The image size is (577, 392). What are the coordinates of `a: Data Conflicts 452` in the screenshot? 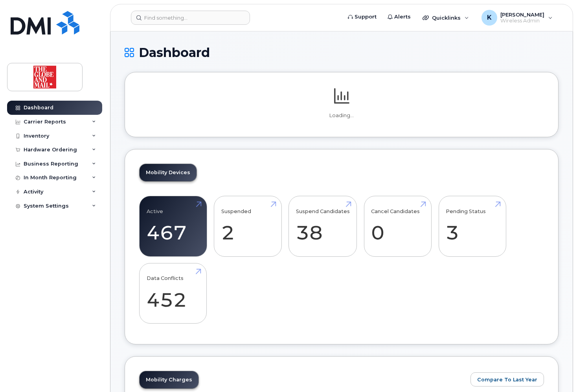 It's located at (173, 293).